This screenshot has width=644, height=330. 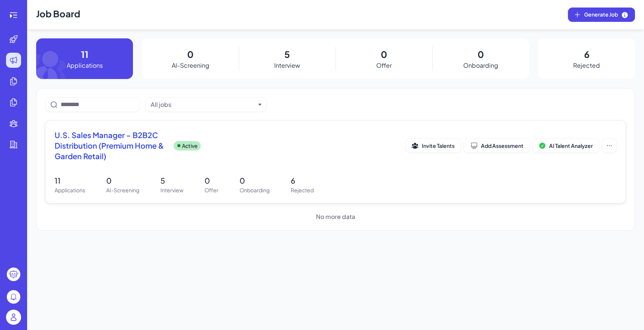 I want to click on button: Add Assessment, so click(x=496, y=145).